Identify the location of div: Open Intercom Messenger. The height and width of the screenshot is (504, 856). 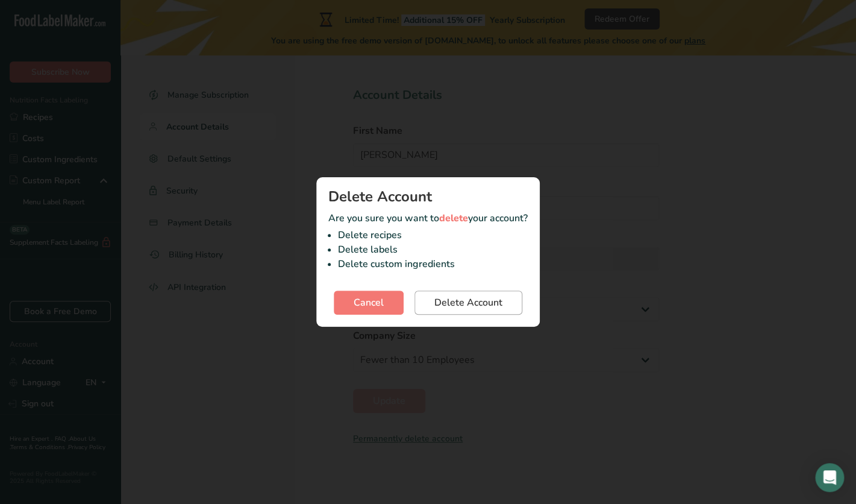
(830, 477).